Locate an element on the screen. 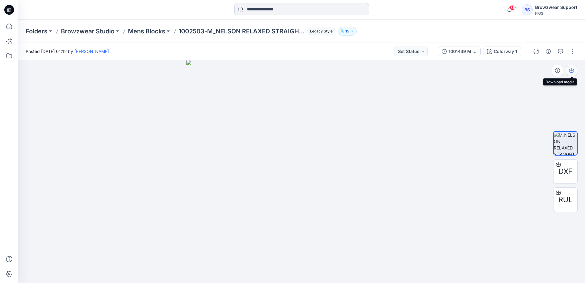  a: Mens Blocks is located at coordinates (147, 31).